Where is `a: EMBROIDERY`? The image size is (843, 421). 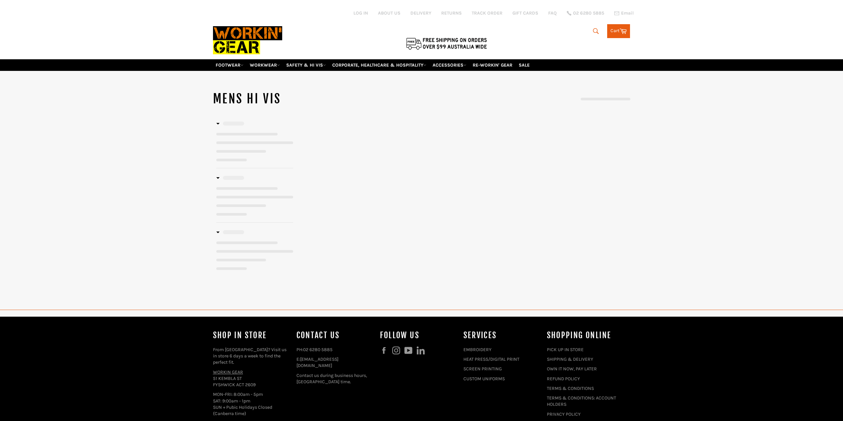 a: EMBROIDERY is located at coordinates (477, 349).